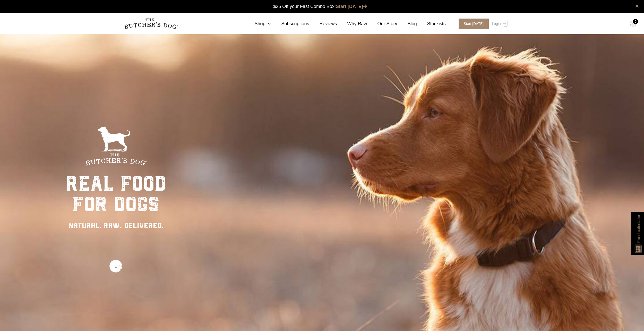  Describe the element at coordinates (407, 24) in the screenshot. I see `a: Blog` at that location.